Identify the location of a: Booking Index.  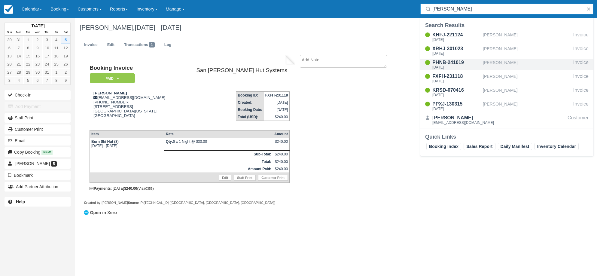
(444, 146).